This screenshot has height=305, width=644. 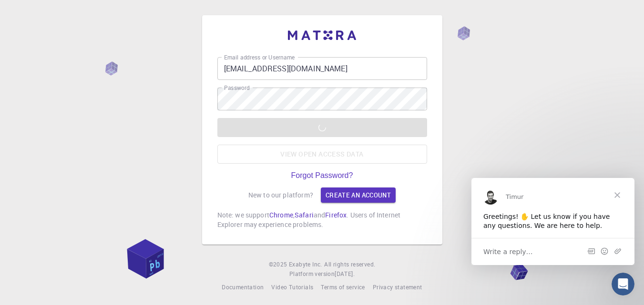 I want to click on a: Privacy statement, so click(x=397, y=288).